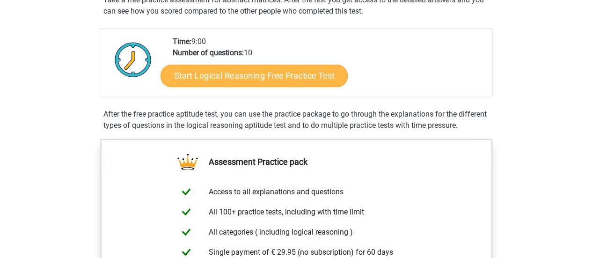  What do you see at coordinates (208, 52) in the screenshot?
I see `b: Number of questions:` at bounding box center [208, 52].